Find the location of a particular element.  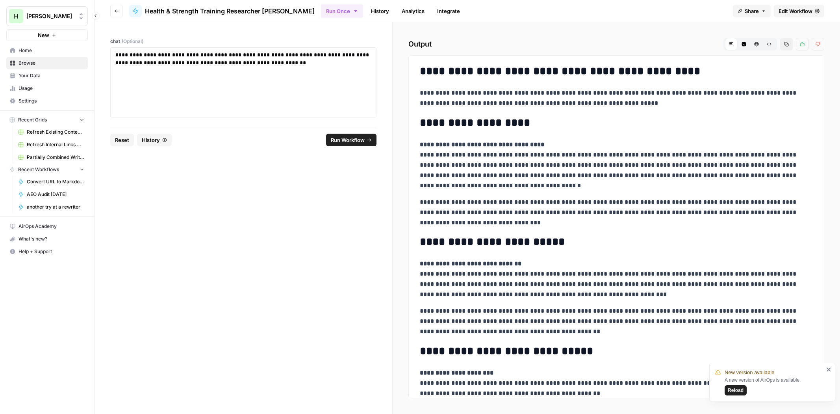

span: Settings is located at coordinates (51, 101).